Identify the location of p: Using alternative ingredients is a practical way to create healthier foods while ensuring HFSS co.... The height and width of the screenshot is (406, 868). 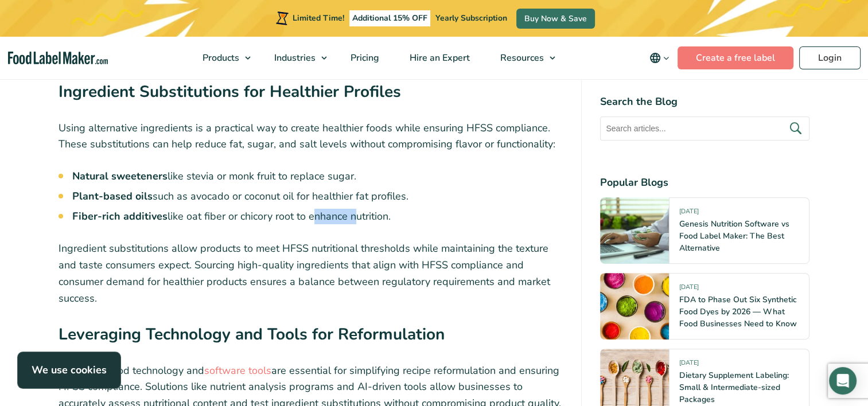
(310, 136).